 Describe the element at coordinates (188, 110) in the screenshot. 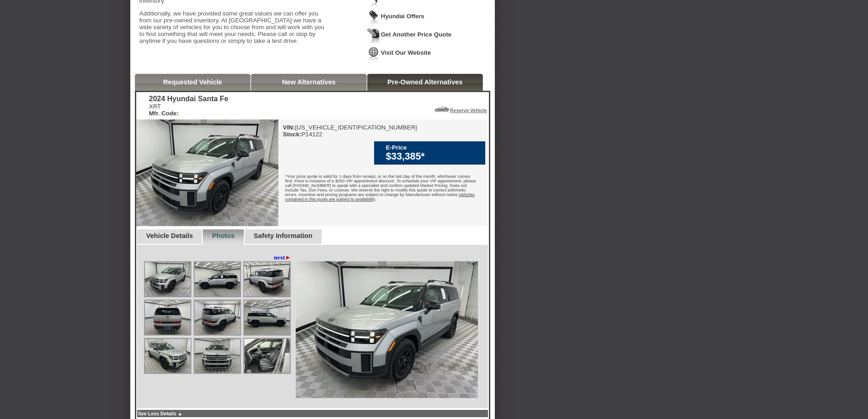

I see `div: XRT` at that location.